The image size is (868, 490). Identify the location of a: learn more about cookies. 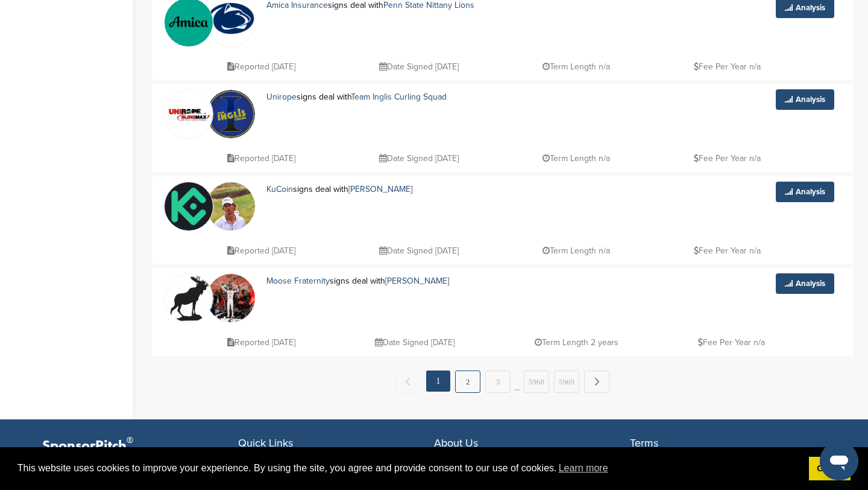
(584, 468).